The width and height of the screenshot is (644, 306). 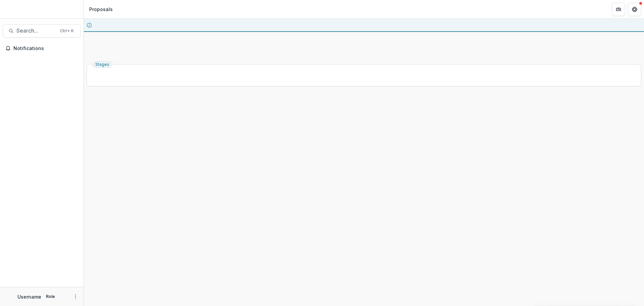 What do you see at coordinates (42, 31) in the screenshot?
I see `button: Search...` at bounding box center [42, 31].